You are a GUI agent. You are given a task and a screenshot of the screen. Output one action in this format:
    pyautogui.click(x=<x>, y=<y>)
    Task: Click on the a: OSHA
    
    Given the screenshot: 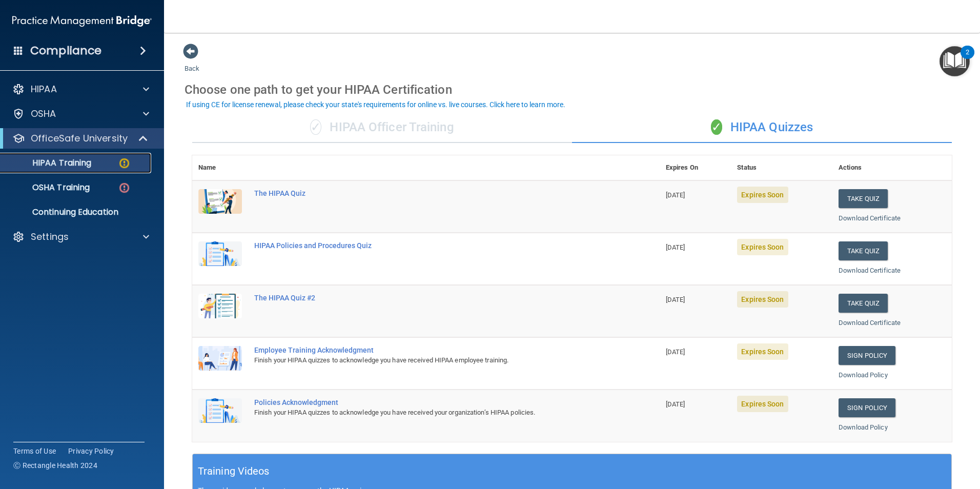 What is the action you would take?
    pyautogui.click(x=80, y=114)
    